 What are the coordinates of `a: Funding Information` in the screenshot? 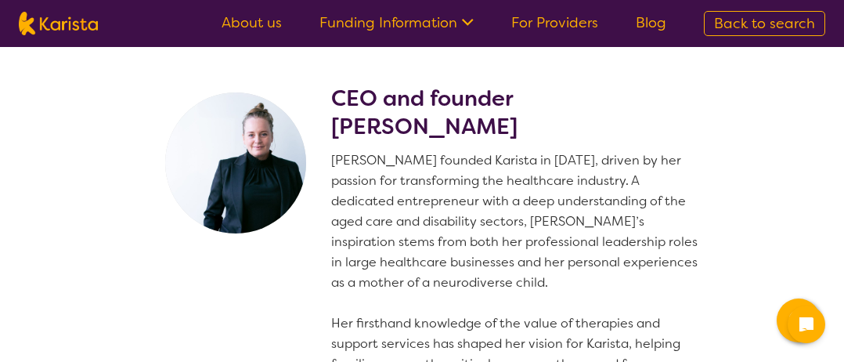 It's located at (396, 23).